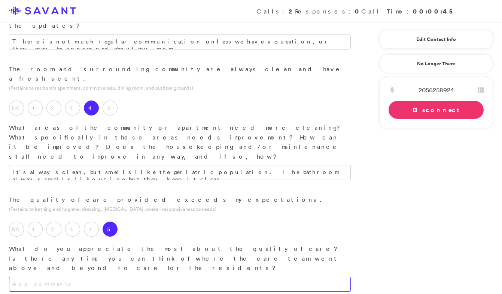 This screenshot has width=502, height=294. I want to click on a: No Longer There, so click(436, 64).